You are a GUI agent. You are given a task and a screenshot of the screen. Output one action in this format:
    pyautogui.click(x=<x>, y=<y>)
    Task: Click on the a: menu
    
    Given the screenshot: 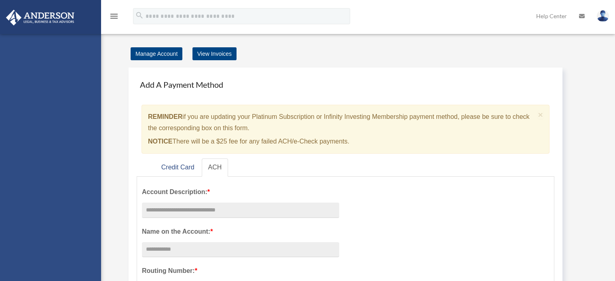 What is the action you would take?
    pyautogui.click(x=114, y=17)
    